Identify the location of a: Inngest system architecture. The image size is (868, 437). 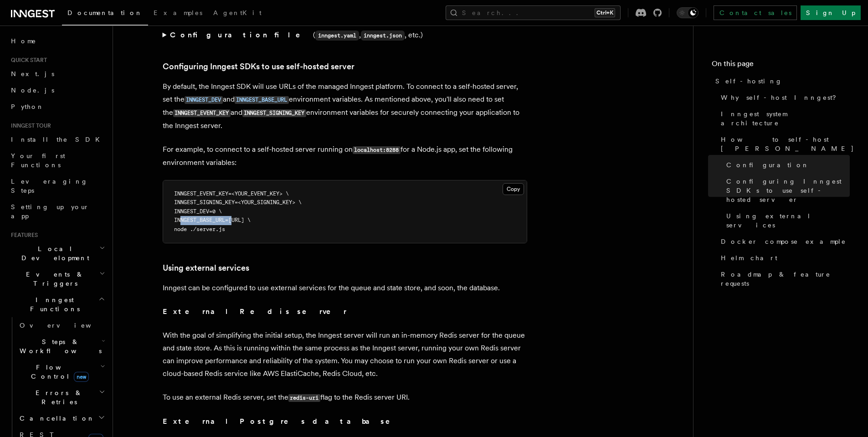
(783, 119).